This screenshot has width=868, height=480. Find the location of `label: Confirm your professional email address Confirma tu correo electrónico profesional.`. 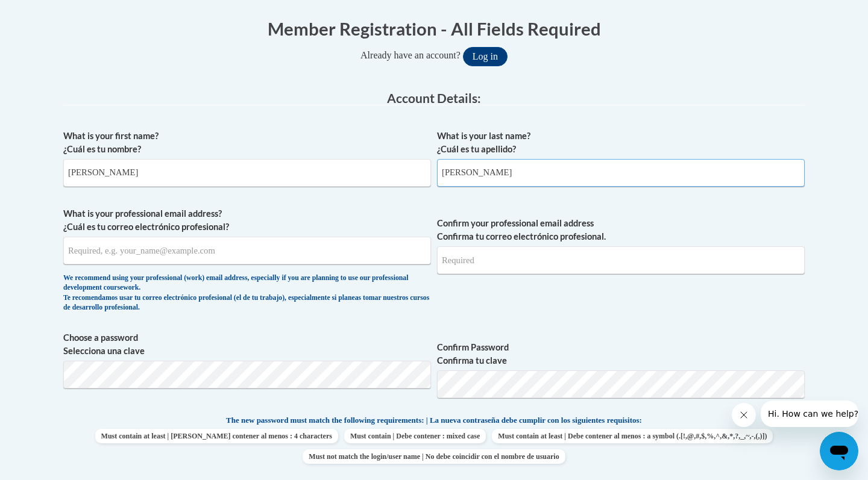

label: Confirm your professional email address Confirma tu correo electrónico profesional. is located at coordinates (621, 230).